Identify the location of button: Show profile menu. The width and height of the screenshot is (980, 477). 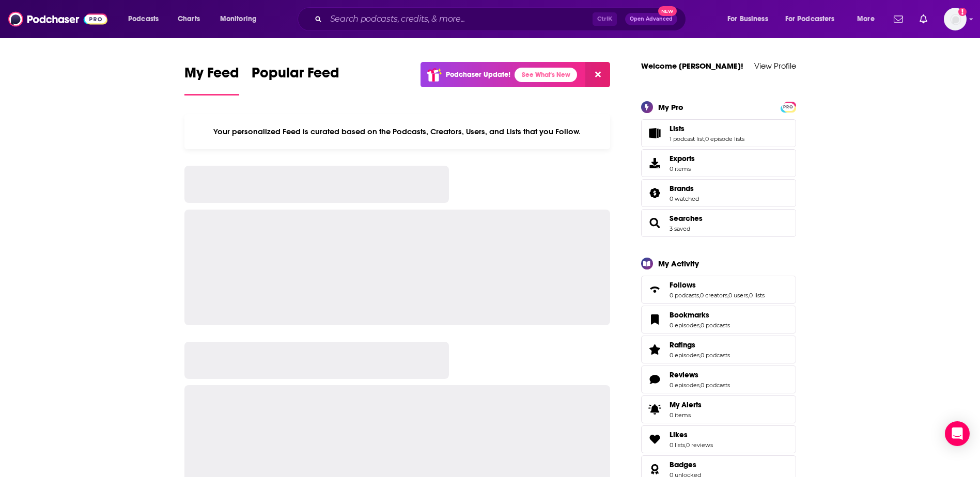
(955, 19).